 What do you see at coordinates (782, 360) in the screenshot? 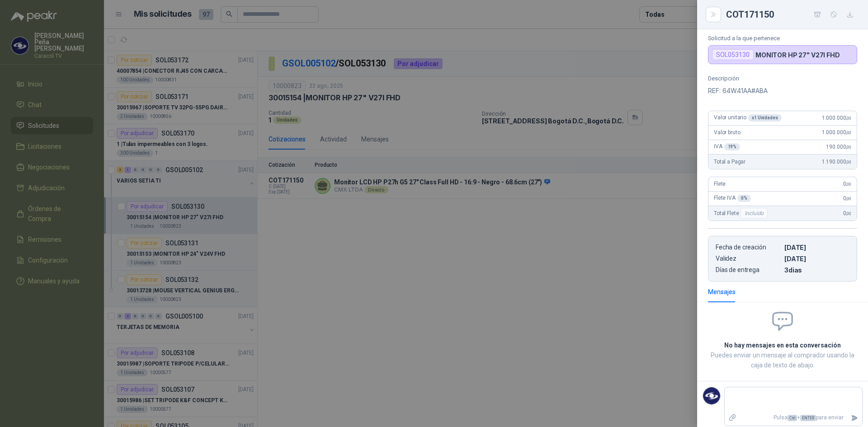
I see `p: Puedes enviar un mensaje al comprador usando la caja de texto de abajo.` at bounding box center [782, 360].